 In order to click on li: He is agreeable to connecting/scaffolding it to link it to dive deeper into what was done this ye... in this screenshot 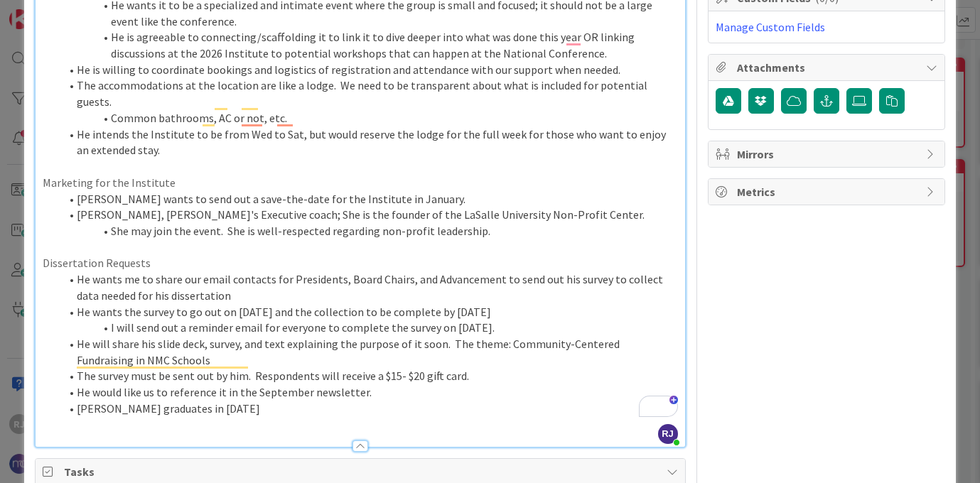, I will do `click(368, 45)`.